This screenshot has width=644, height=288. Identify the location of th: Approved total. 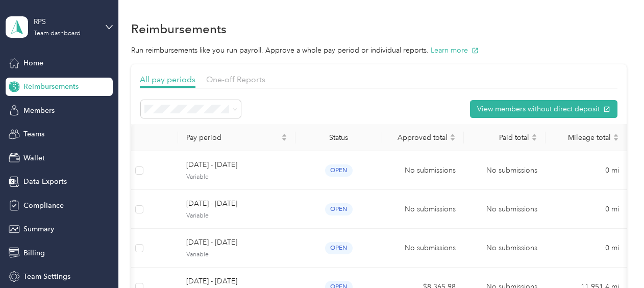
(423, 138).